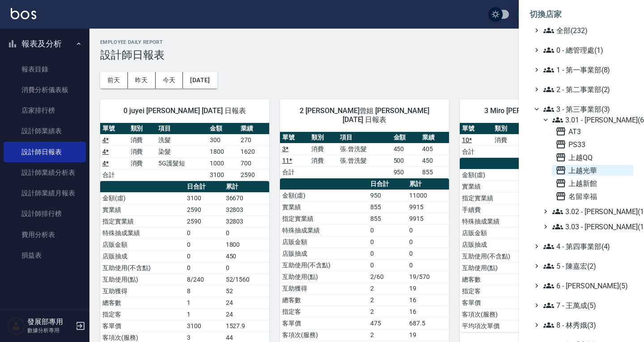 This screenshot has width=644, height=342. What do you see at coordinates (586, 266) in the screenshot?
I see `span: 5 - 陳嘉宏(2)` at bounding box center [586, 266].